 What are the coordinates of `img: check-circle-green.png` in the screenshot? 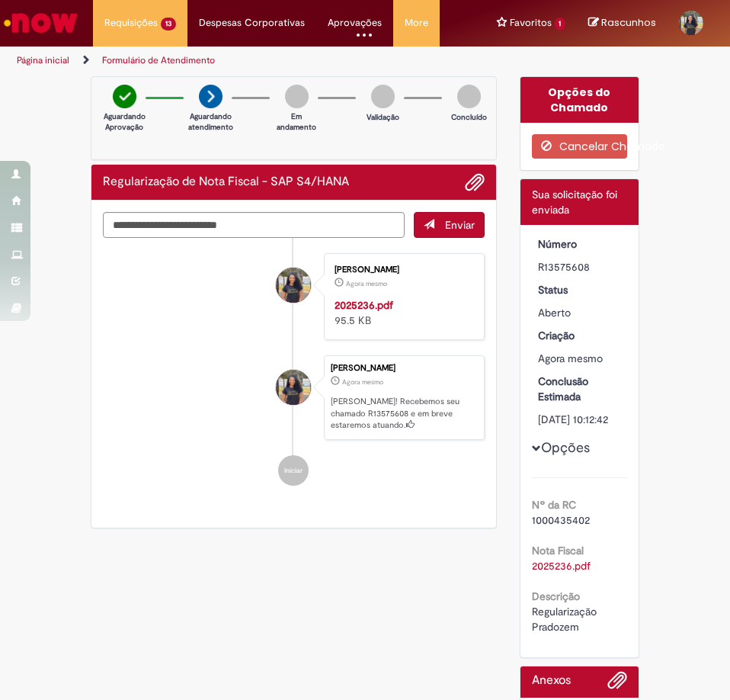 It's located at (124, 96).